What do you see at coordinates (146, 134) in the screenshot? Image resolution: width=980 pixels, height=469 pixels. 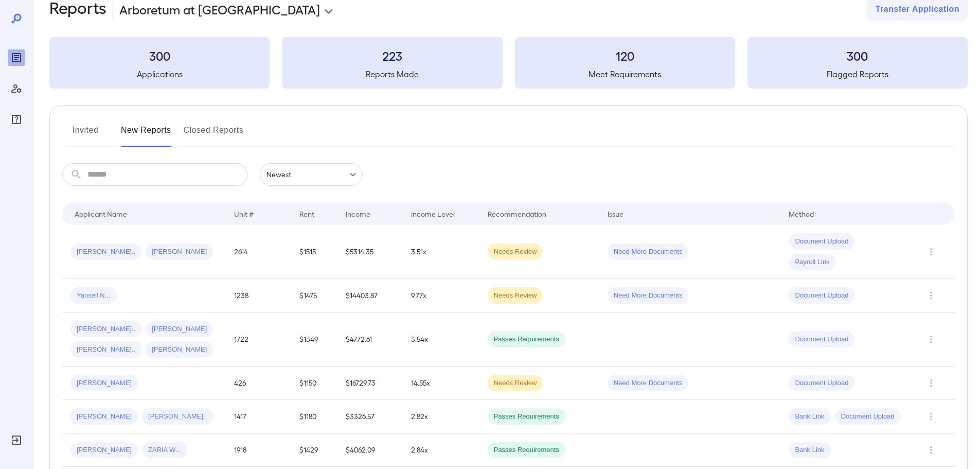 I see `button: New Reports` at bounding box center [146, 134].